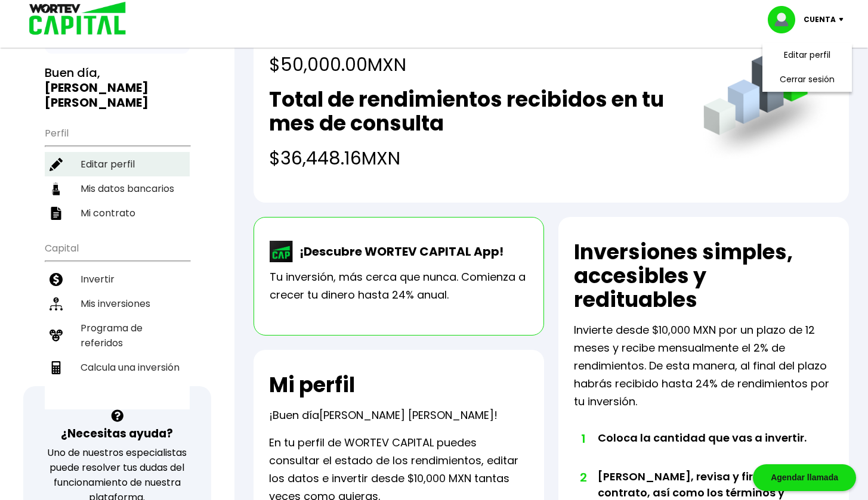 This screenshot has height=500, width=868. I want to click on img: recomiendanos-icon.9b8e9327.svg, so click(56, 336).